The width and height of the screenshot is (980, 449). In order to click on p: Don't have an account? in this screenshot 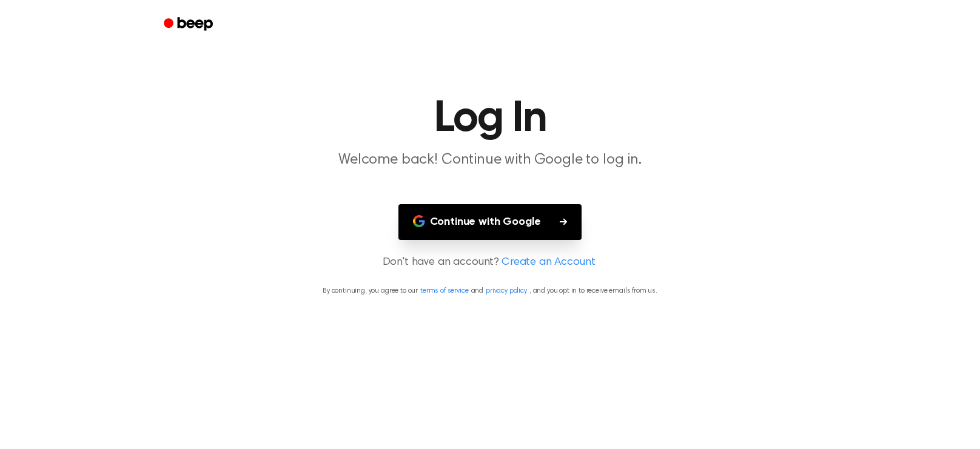, I will do `click(490, 263)`.